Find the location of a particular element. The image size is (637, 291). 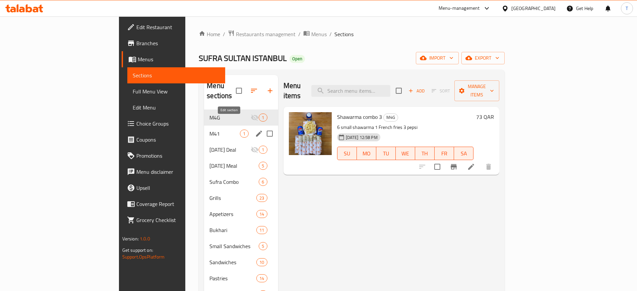

nav: breadcrumb is located at coordinates (352, 34).